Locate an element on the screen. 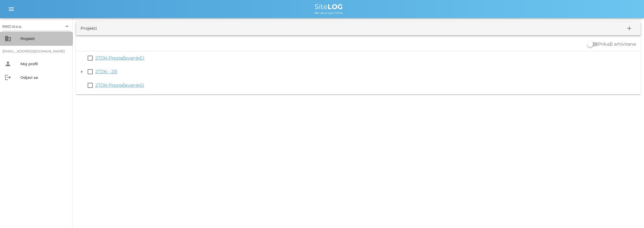  label: Prikaži arhivirane is located at coordinates (617, 44).